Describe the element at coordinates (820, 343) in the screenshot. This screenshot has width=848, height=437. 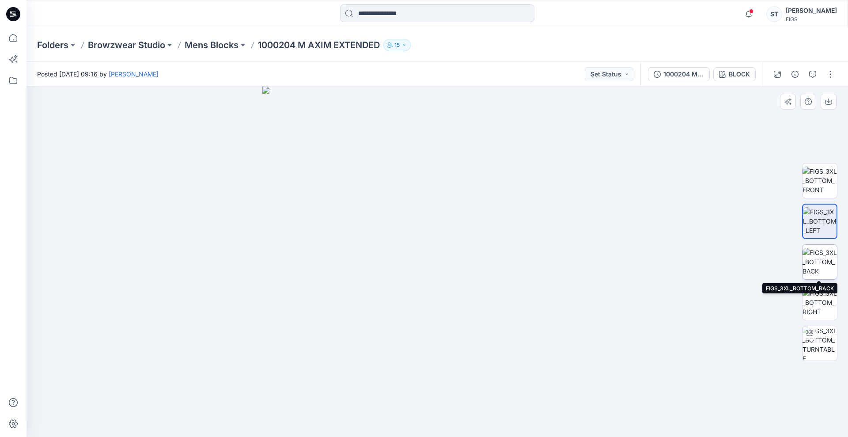
I see `img: FIGS_3XL_BOTTOM_TURNTABLE` at that location.